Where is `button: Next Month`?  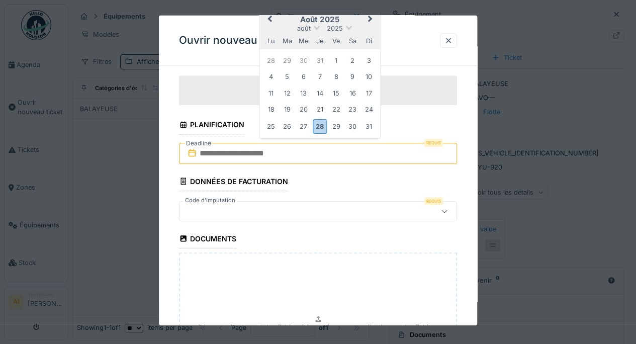 button: Next Month is located at coordinates (372, 20).